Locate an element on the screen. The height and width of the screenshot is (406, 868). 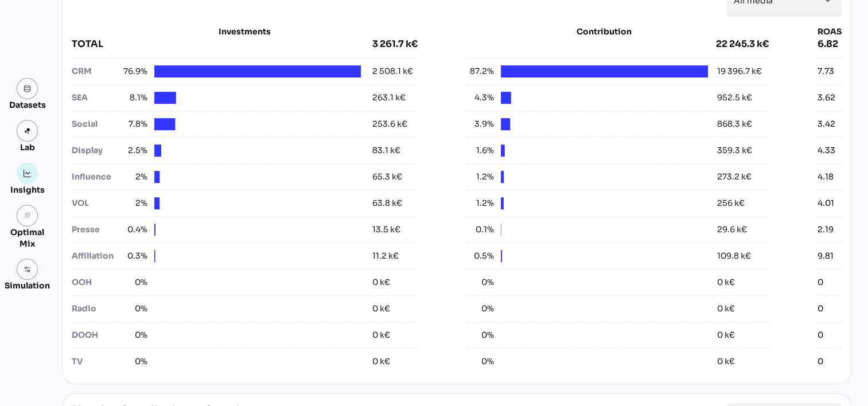
div: 359.3 k€ is located at coordinates (734, 150).